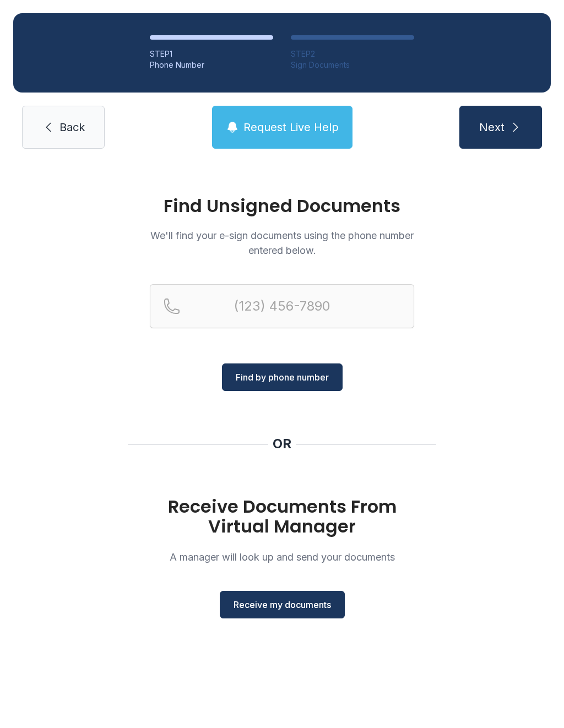 Image resolution: width=564 pixels, height=728 pixels. Describe the element at coordinates (282, 306) in the screenshot. I see `input: Reservation phone number` at that location.